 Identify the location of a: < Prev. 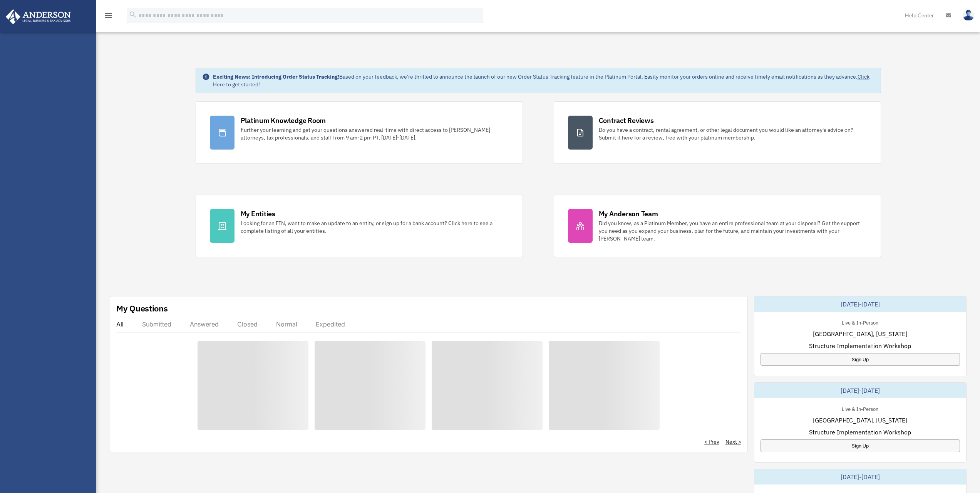
(711, 442).